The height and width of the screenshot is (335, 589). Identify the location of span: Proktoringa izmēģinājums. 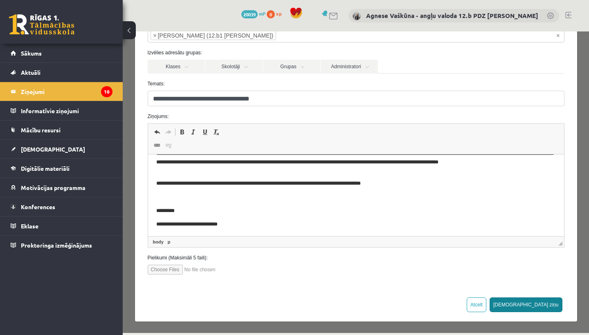
(56, 245).